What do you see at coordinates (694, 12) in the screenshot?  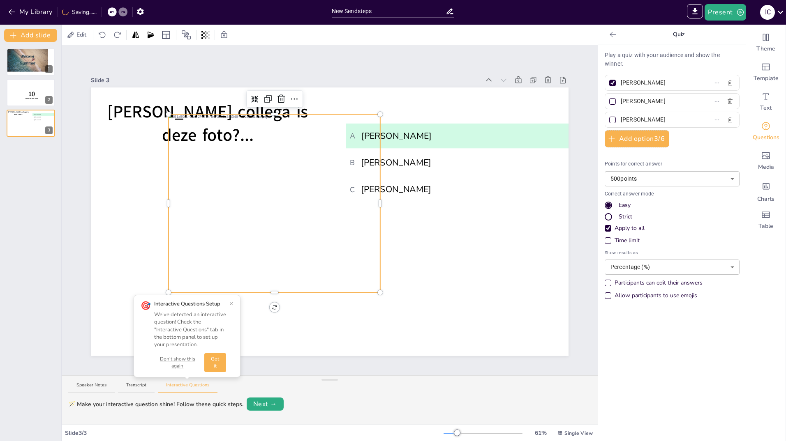 I see `span: Export to PowerPoint` at bounding box center [694, 12].